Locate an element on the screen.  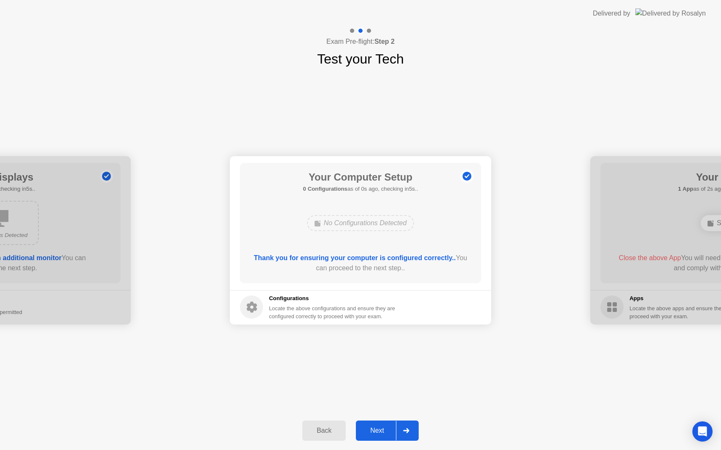
h1: Test your Tech is located at coordinates (360, 59).